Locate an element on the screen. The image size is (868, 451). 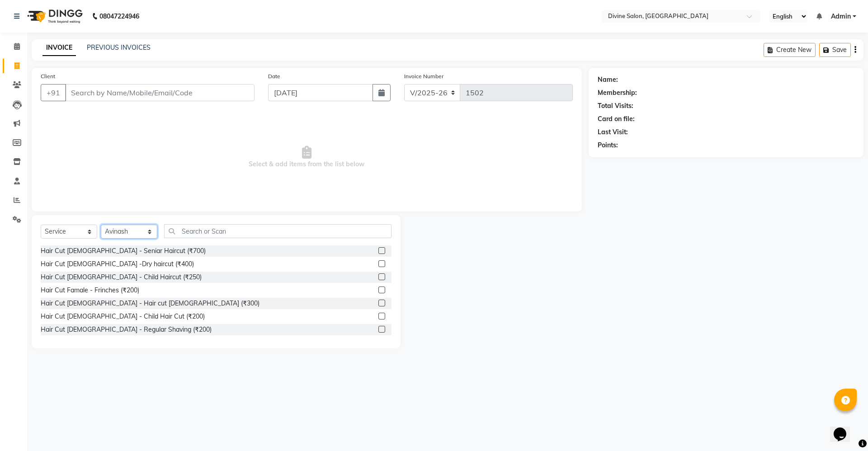
button: Create New is located at coordinates (790, 50).